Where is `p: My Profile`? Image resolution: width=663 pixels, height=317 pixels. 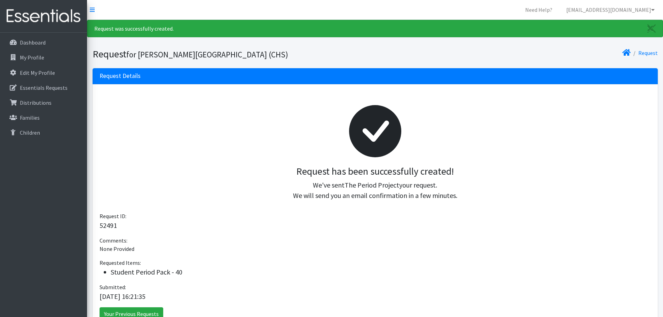
p: My Profile is located at coordinates (32, 57).